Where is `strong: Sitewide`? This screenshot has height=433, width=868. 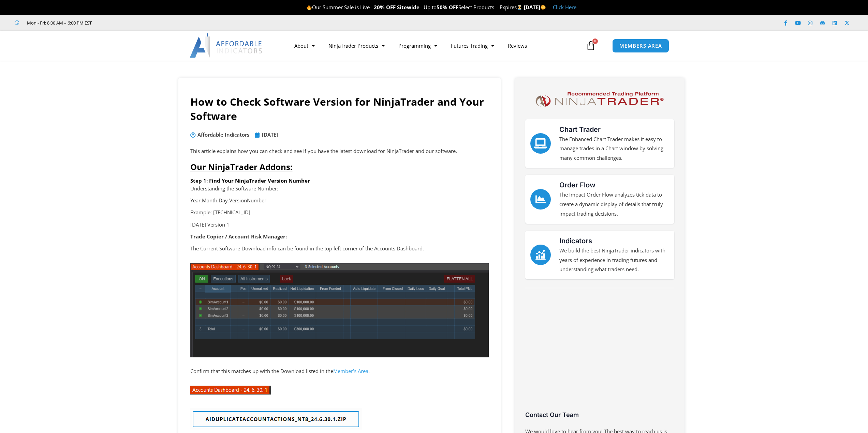 strong: Sitewide is located at coordinates (409, 7).